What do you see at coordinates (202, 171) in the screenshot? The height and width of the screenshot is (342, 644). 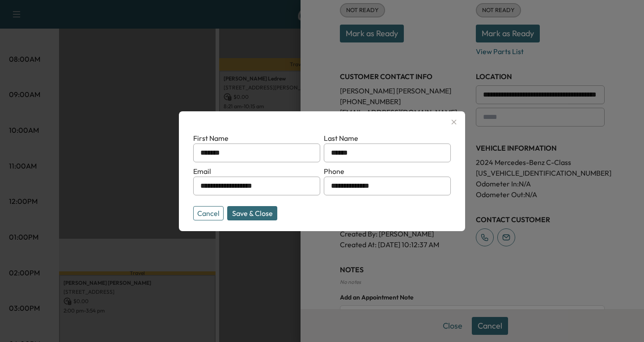 I see `label: Email` at bounding box center [202, 171].